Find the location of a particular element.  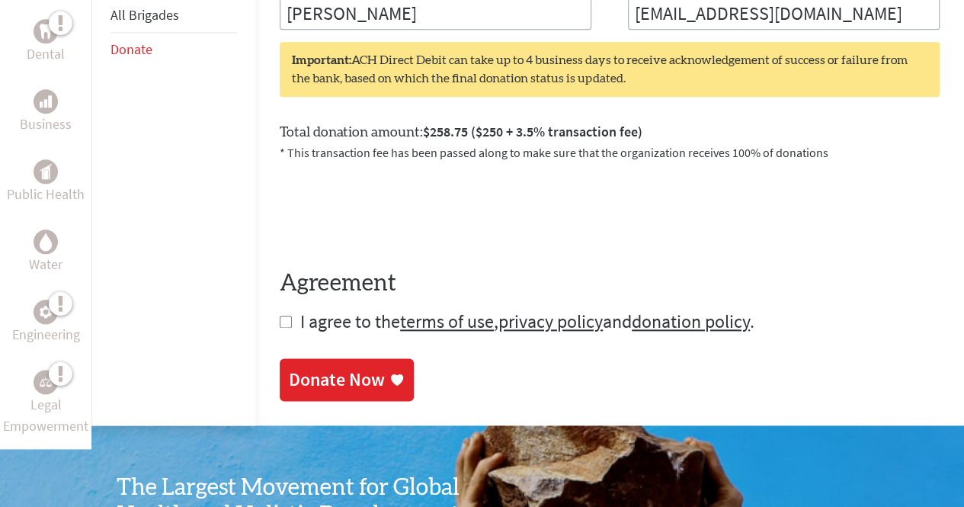

img: Engineering is located at coordinates (46, 312).